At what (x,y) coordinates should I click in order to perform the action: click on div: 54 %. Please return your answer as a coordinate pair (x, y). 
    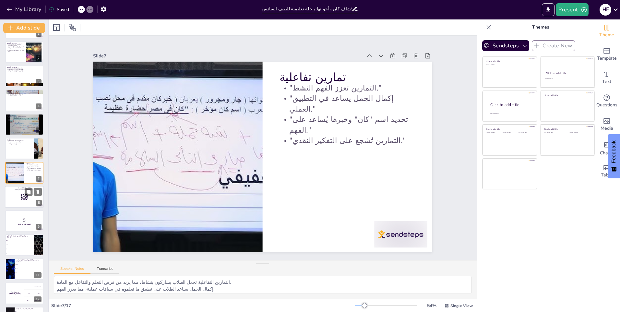
    Looking at the image, I should click on (431, 305).